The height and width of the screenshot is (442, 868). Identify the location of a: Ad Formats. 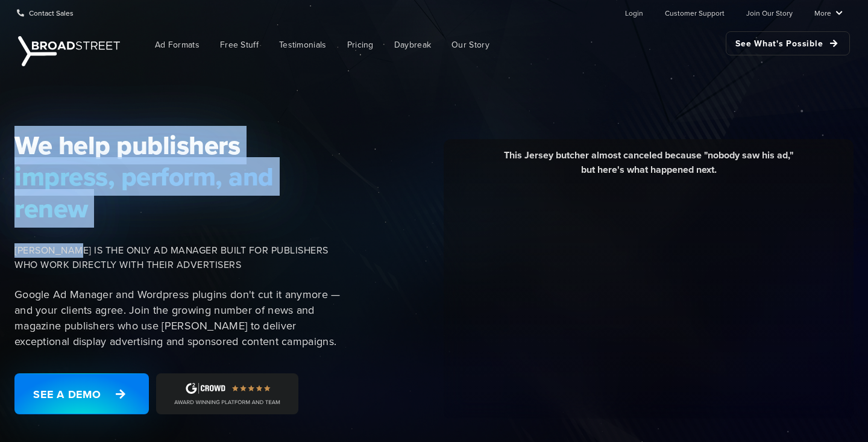
(178, 45).